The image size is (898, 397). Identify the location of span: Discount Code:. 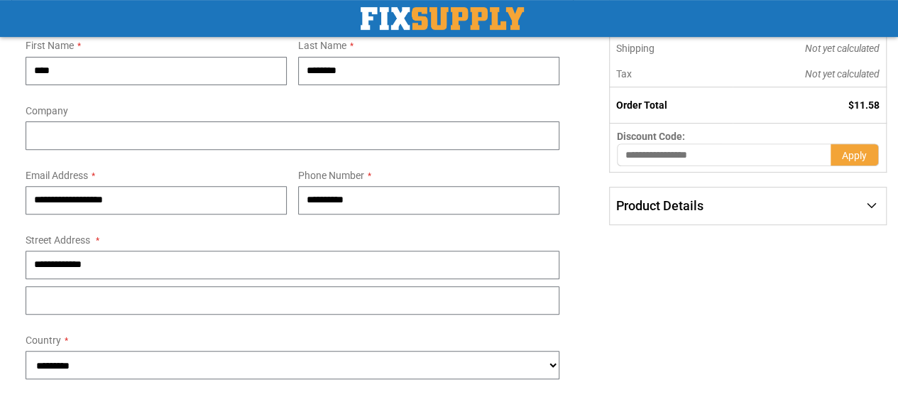
(651, 136).